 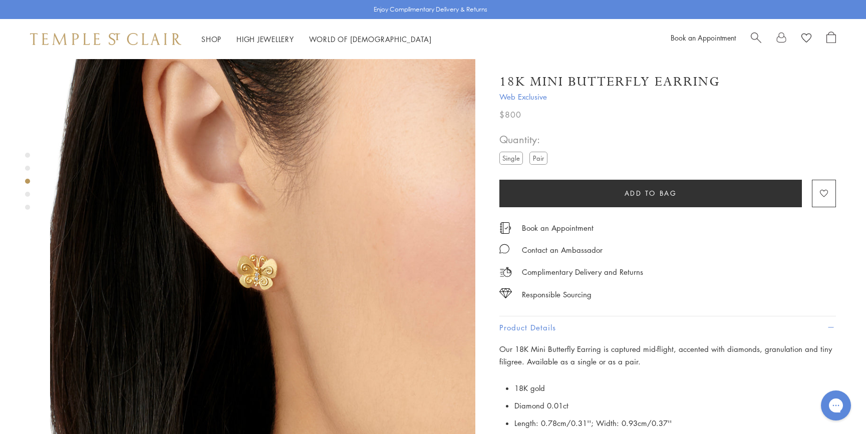 I want to click on li: 18K gold, so click(x=675, y=388).